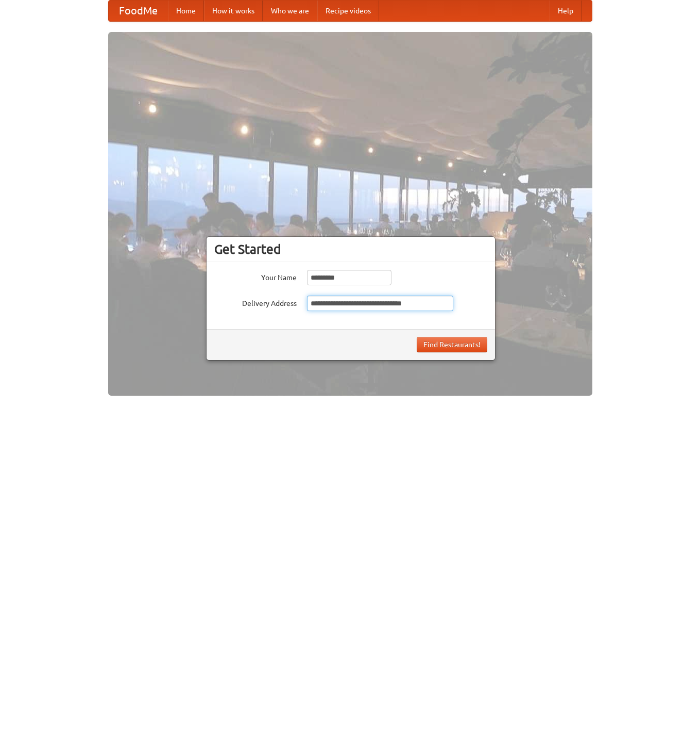 This screenshot has width=700, height=730. What do you see at coordinates (566, 11) in the screenshot?
I see `a: Help` at bounding box center [566, 11].